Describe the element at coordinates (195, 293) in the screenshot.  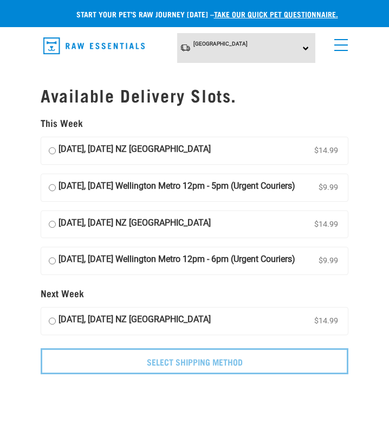
I see `h5: Next Week` at that location.